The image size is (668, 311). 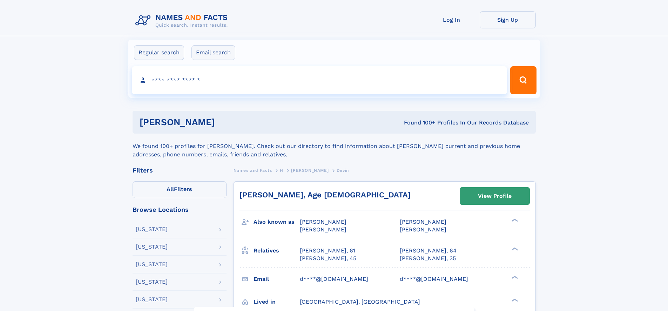 What do you see at coordinates (523, 80) in the screenshot?
I see `button: Search Button` at bounding box center [523, 80].